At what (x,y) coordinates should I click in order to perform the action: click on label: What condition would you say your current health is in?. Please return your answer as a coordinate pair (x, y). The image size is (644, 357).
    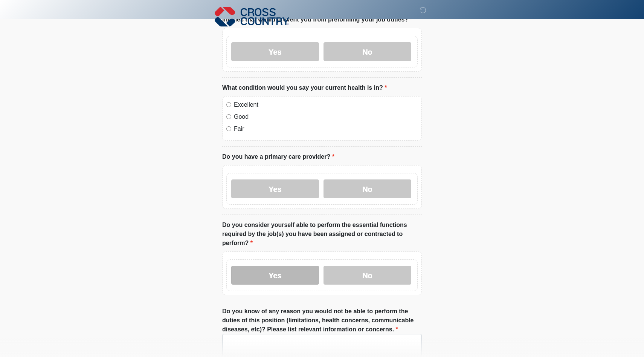
    Looking at the image, I should click on (304, 88).